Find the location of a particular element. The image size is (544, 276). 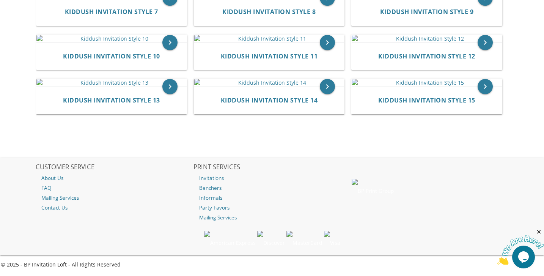

a: FAQ is located at coordinates (114, 188).